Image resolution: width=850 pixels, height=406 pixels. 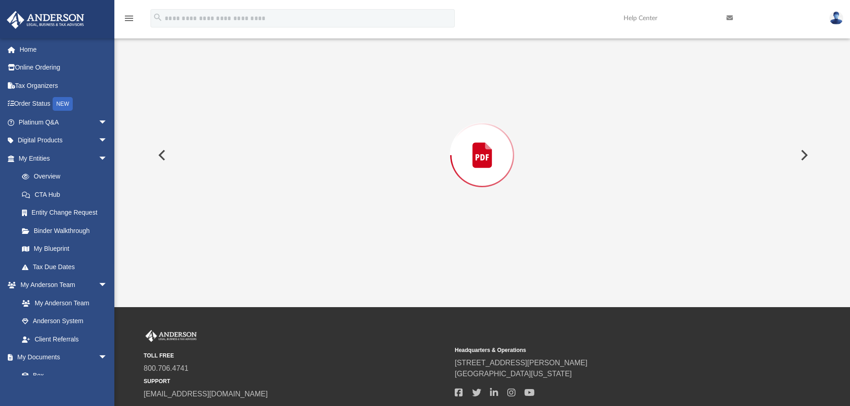 I want to click on a: My Anderson Team, so click(x=62, y=303).